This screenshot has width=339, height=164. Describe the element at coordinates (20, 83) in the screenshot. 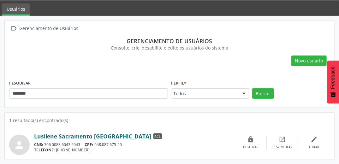

I see `label: PESQUISAR` at that location.